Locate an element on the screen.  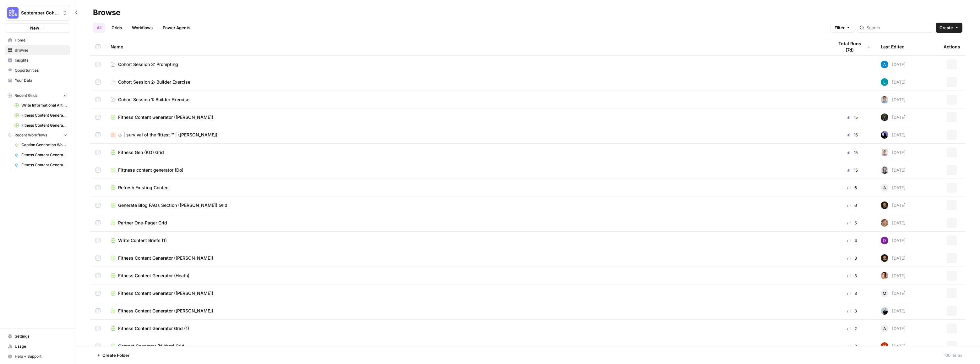
img: 2n4aznk1nq3j315p2jgzsow27iki is located at coordinates (885, 170).